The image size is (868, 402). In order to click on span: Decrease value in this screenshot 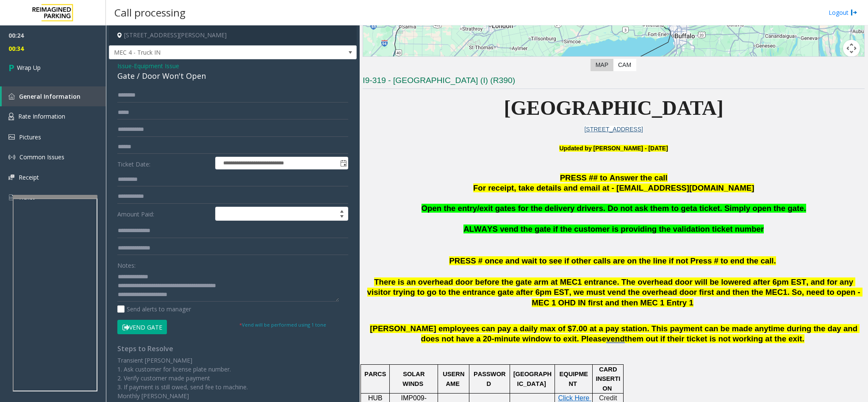, I will do `click(342, 218)`.